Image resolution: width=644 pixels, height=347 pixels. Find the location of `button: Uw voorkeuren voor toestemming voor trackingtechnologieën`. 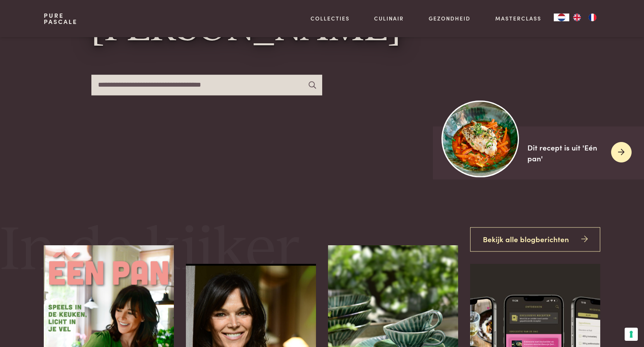

button: Uw voorkeuren voor toestemming voor trackingtechnologieën is located at coordinates (631, 334).